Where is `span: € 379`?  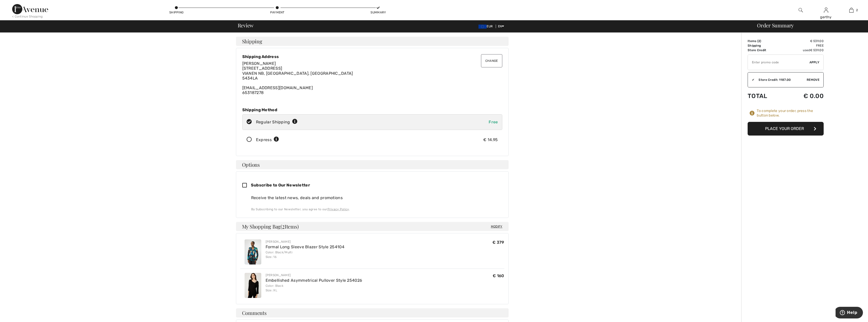 span: € 379 is located at coordinates (498, 242).